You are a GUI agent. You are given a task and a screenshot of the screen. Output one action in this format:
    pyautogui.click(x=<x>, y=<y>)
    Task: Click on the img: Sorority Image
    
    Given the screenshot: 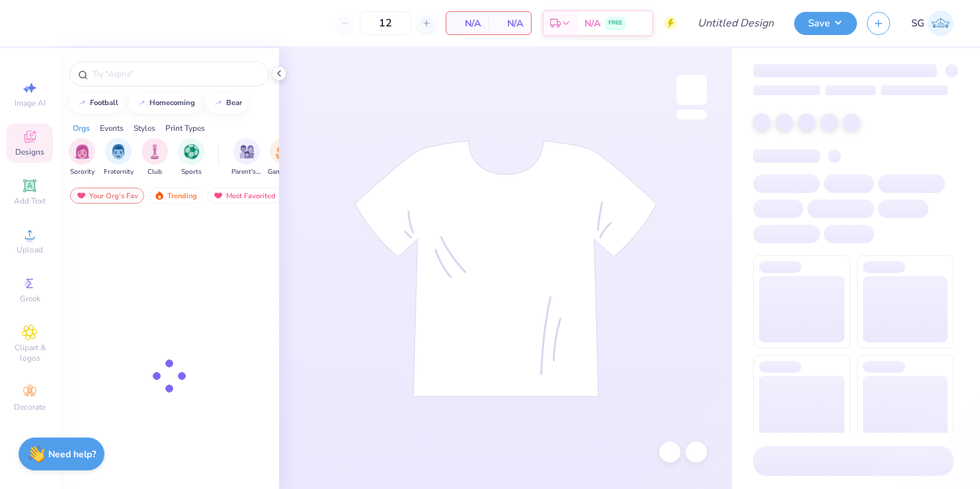 What is the action you would take?
    pyautogui.click(x=82, y=152)
    